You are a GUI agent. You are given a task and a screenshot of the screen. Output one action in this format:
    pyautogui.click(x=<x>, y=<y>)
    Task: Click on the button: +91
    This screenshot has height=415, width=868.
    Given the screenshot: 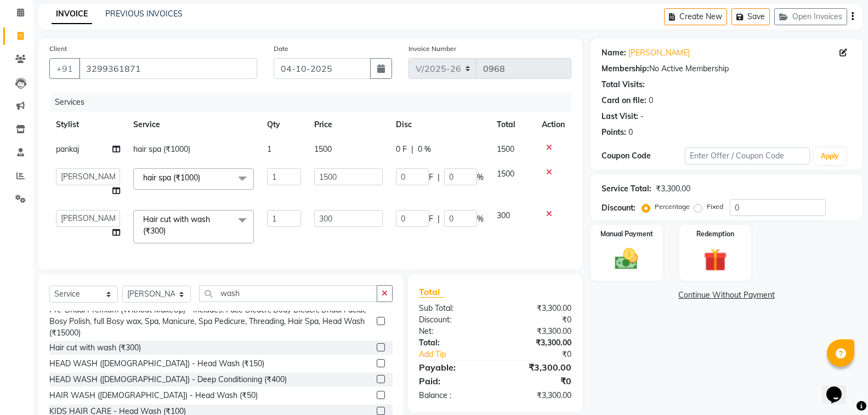 What is the action you would take?
    pyautogui.click(x=65, y=69)
    